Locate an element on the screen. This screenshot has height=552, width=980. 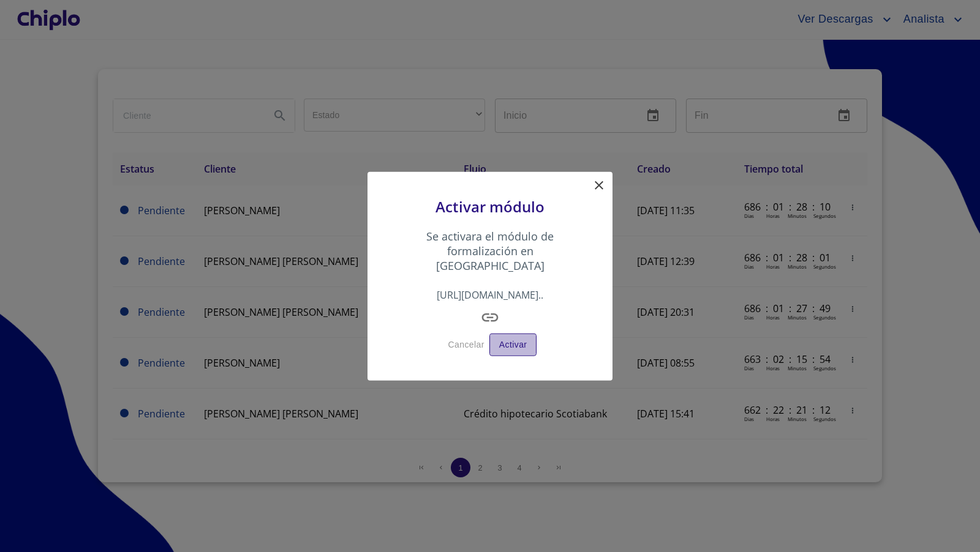
p: Activar módulo is located at coordinates (490, 212).